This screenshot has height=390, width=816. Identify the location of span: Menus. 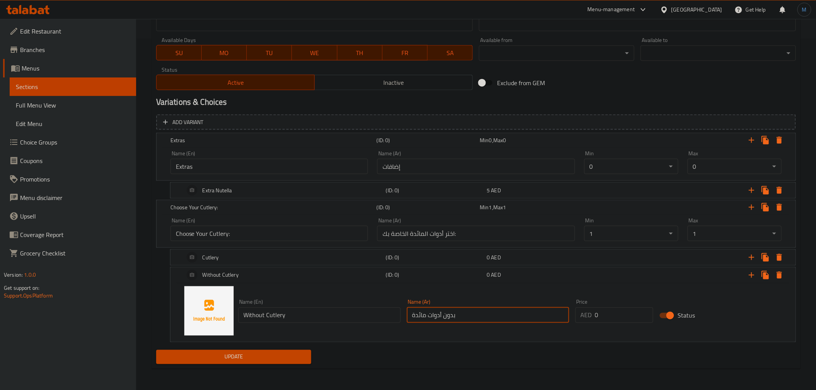
(76, 68).